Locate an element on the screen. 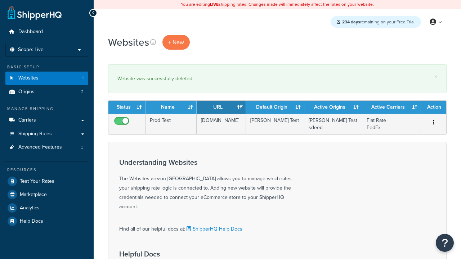 The height and width of the screenshot is (259, 461). div: Website was successfully deleted. is located at coordinates (277, 79).